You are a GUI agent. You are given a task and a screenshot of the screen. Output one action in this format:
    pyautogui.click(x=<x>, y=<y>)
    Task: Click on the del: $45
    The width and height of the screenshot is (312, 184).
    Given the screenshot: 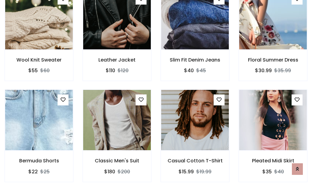 What is the action you would take?
    pyautogui.click(x=201, y=70)
    